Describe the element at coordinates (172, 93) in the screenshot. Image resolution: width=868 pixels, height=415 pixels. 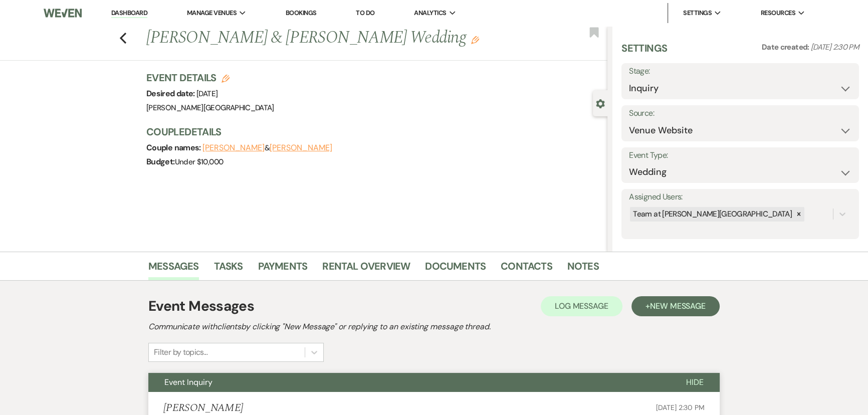
I see `span: Desired date:` at that location.